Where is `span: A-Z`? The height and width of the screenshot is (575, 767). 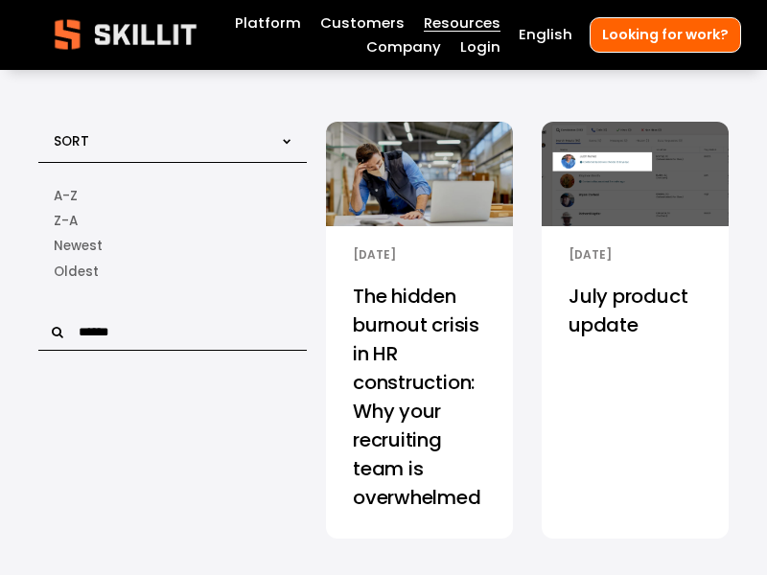
span: A-Z is located at coordinates (65, 196).